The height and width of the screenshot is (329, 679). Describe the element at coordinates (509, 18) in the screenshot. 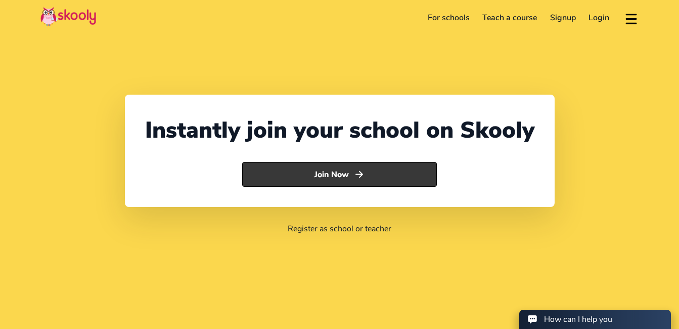

I see `a: Teach a course` at that location.